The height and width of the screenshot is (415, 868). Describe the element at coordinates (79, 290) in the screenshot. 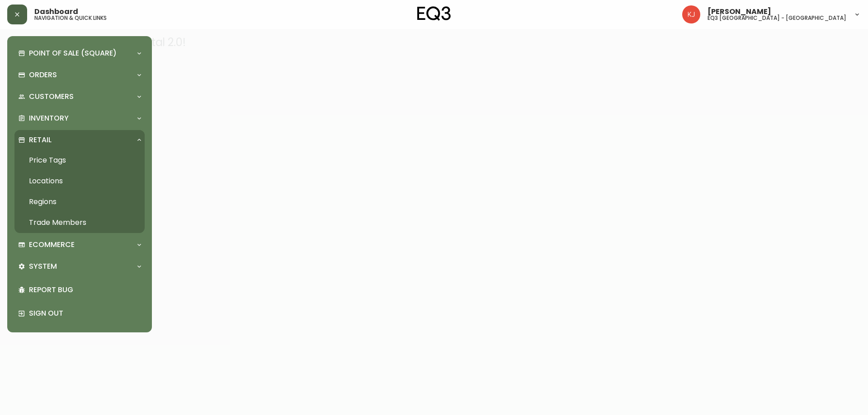

I see `div: Report Bug` at that location.